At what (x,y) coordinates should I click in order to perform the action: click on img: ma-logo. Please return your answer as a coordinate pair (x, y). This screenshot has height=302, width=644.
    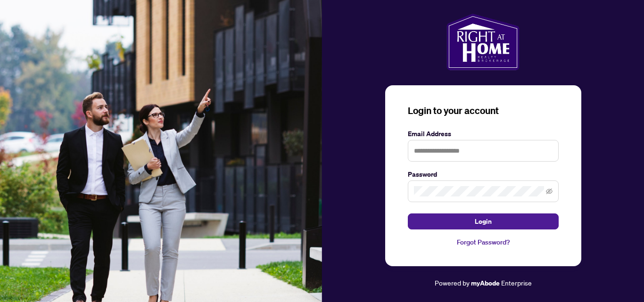
    Looking at the image, I should click on (483, 42).